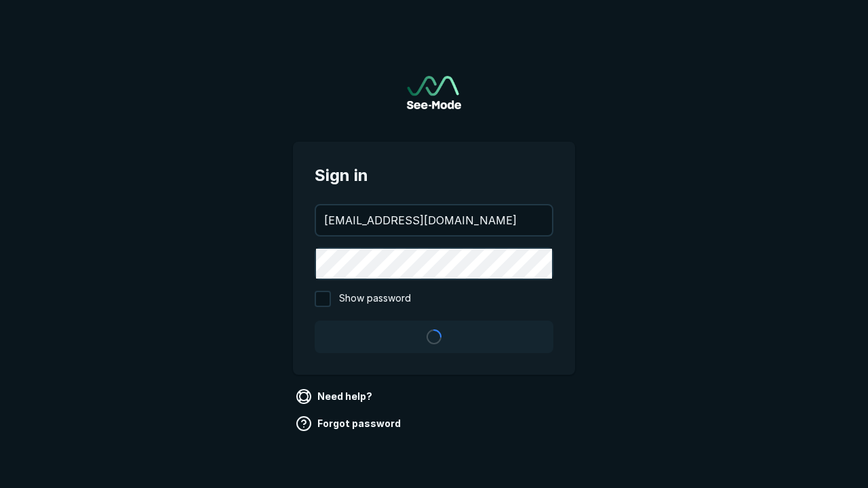 This screenshot has width=868, height=488. What do you see at coordinates (434, 92) in the screenshot?
I see `a: Go to sign in` at bounding box center [434, 92].